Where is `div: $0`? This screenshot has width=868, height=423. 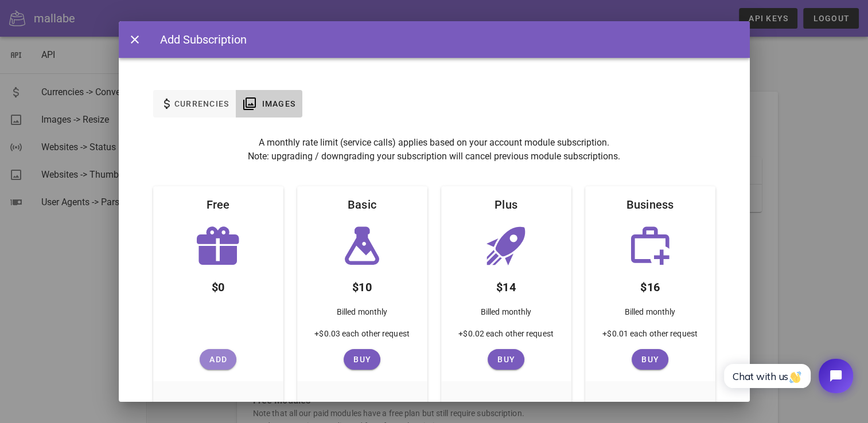 div: $0 is located at coordinates (218, 285).